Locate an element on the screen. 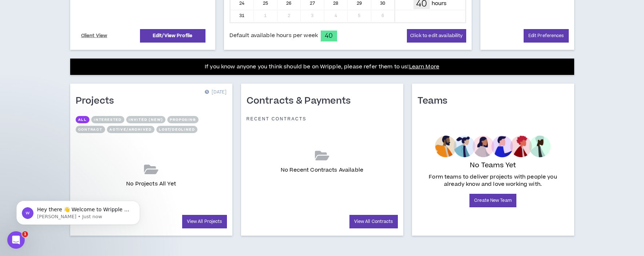 This screenshot has width=644, height=256. p: No Projects All Yet is located at coordinates (151, 184).